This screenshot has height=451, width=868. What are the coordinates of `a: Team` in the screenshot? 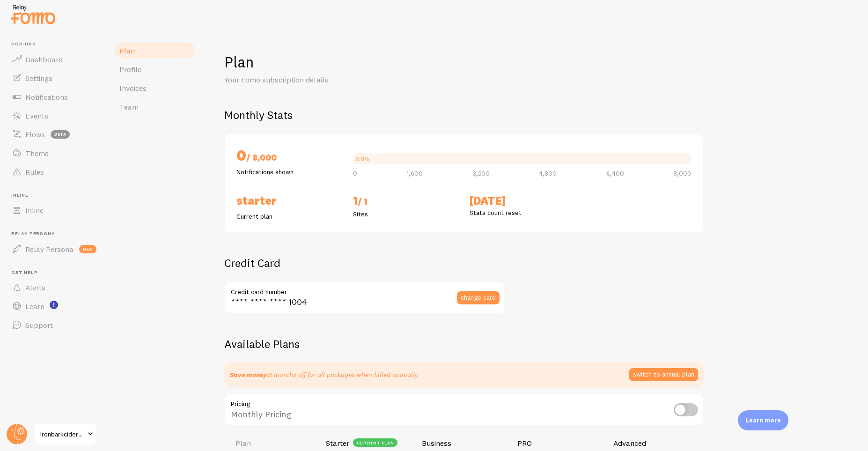 It's located at (154, 107).